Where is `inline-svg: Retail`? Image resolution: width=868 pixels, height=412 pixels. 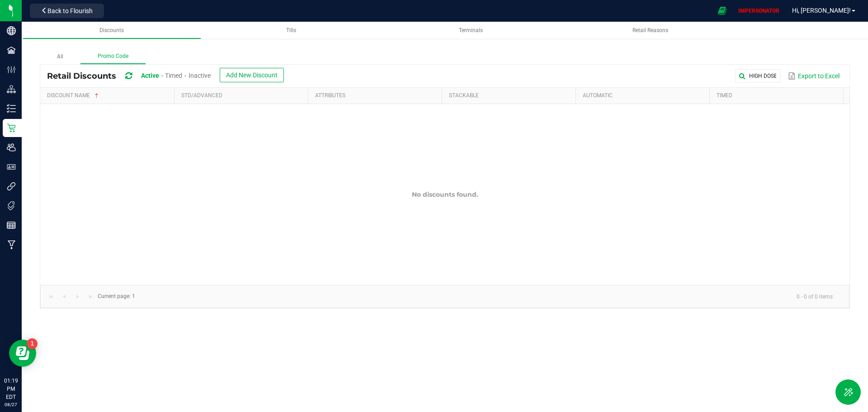
inline-svg: Retail is located at coordinates (11, 128).